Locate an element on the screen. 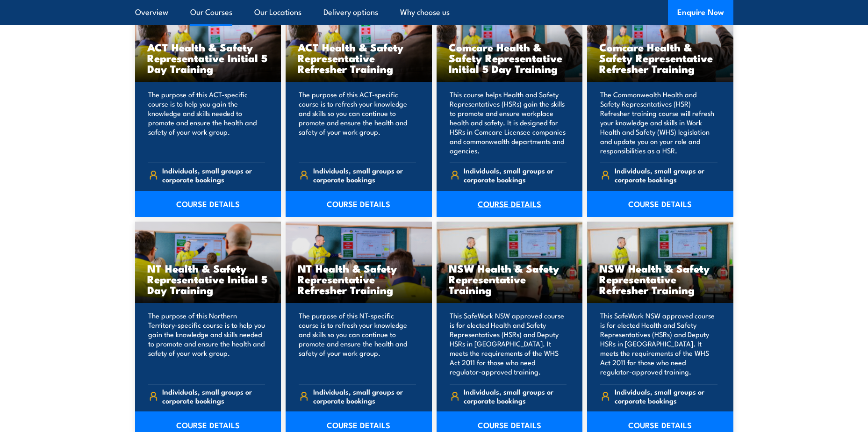 The image size is (868, 432). h3: NT Health & Safety Representative Initial 5 Day Training is located at coordinates (208, 279).